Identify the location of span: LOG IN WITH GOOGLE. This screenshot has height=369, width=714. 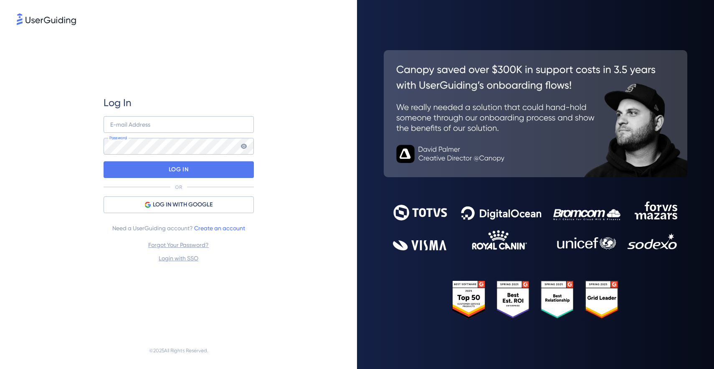
(182, 205).